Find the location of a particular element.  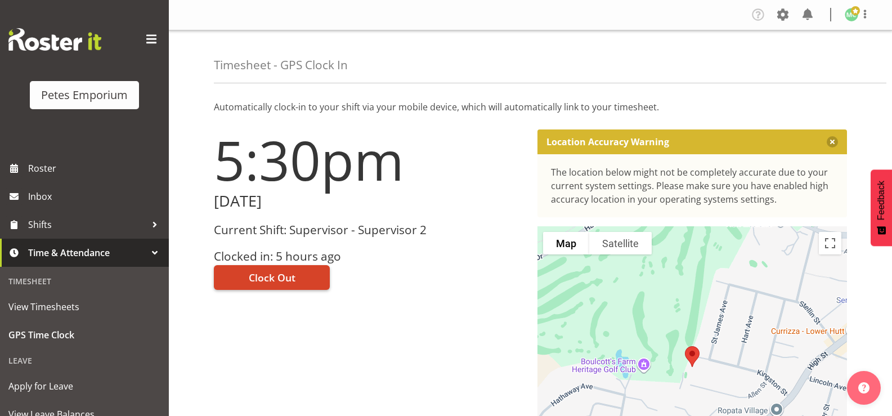

span: GPS Time Clock is located at coordinates (84, 335).